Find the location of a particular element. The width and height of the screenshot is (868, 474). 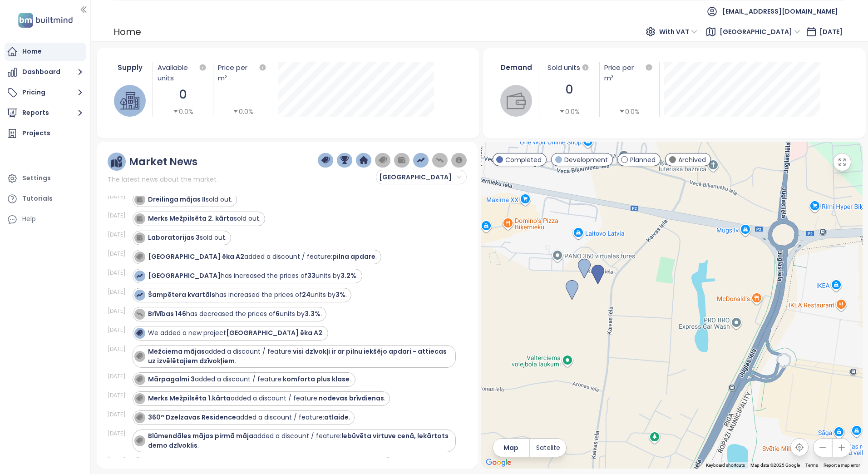

img: logo is located at coordinates (45, 20).